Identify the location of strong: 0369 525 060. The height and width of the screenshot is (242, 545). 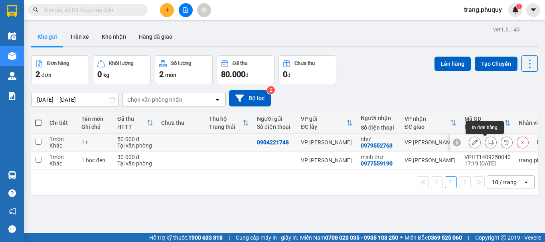
(445, 238).